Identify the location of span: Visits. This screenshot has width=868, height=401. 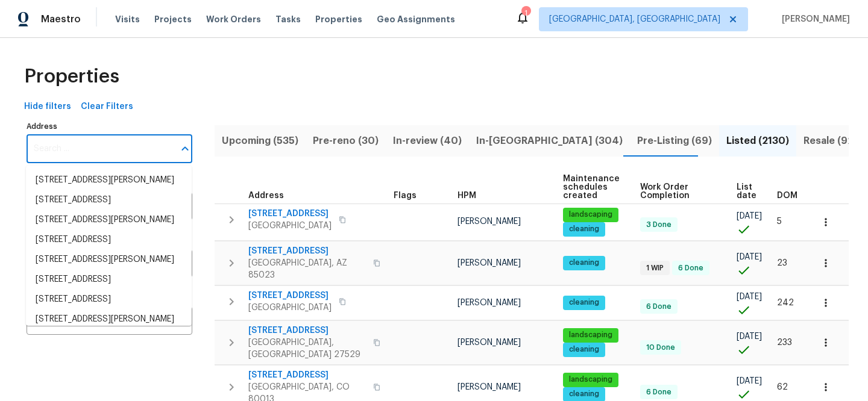
(127, 19).